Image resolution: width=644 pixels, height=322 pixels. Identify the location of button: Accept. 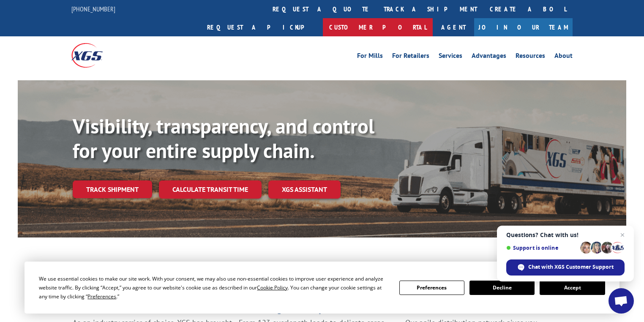
(572, 288).